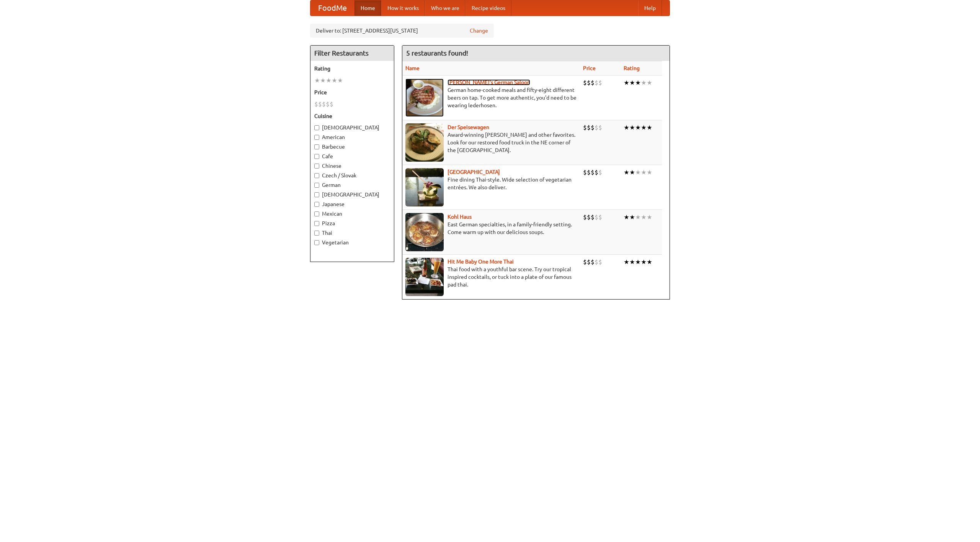 This screenshot has height=542, width=980. I want to click on label: Vegetarian, so click(352, 242).